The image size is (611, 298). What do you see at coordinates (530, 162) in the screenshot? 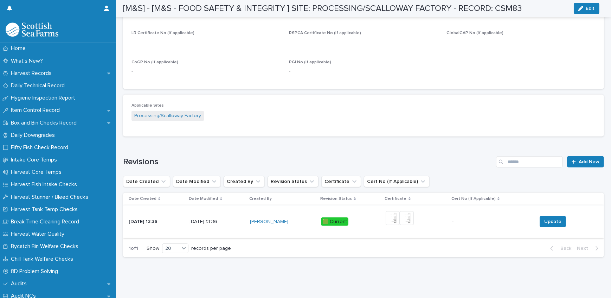
I see `div: Search` at bounding box center [530, 162].